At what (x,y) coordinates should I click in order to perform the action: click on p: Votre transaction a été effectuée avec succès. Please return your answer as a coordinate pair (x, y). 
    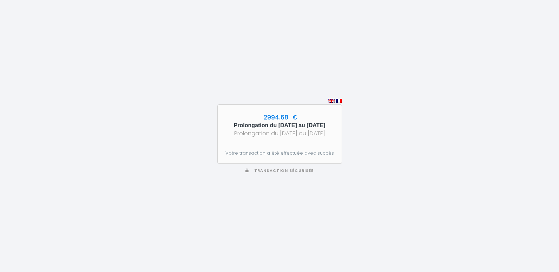
    Looking at the image, I should click on (279, 153).